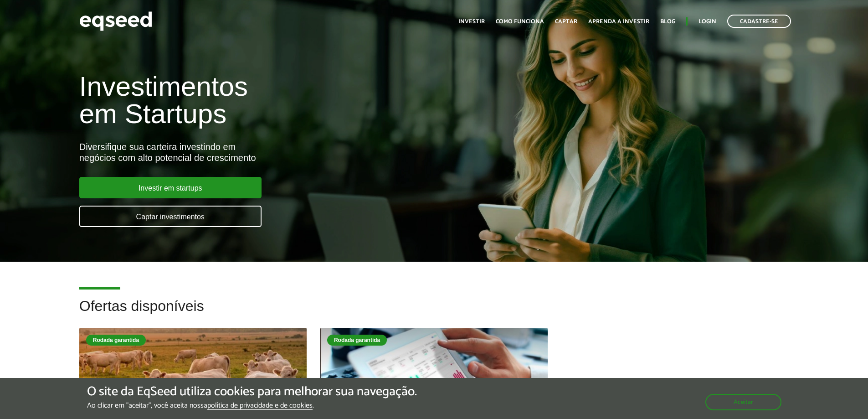 This screenshot has height=419, width=868. Describe the element at coordinates (434, 313) in the screenshot. I see `h2: Ofertas disponíveis` at that location.